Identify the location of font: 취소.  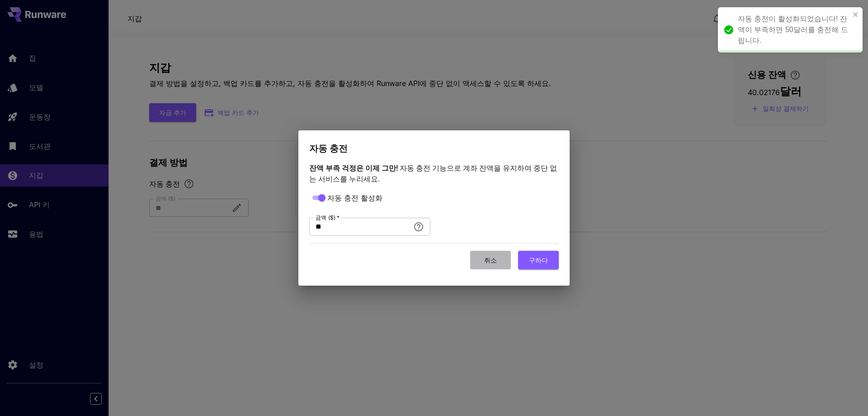
(491, 260).